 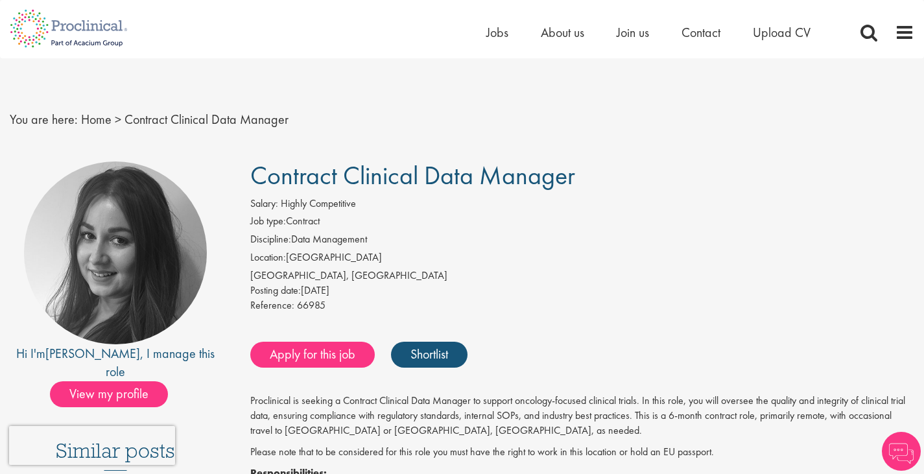 What do you see at coordinates (268, 221) in the screenshot?
I see `label: Job type:` at bounding box center [268, 221].